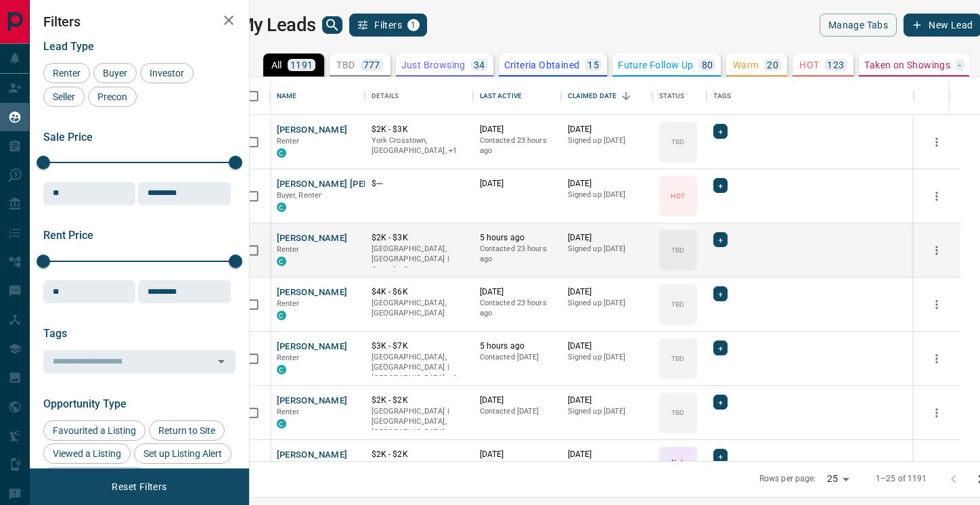 This screenshot has width=980, height=505. I want to click on p: 20, so click(772, 65).